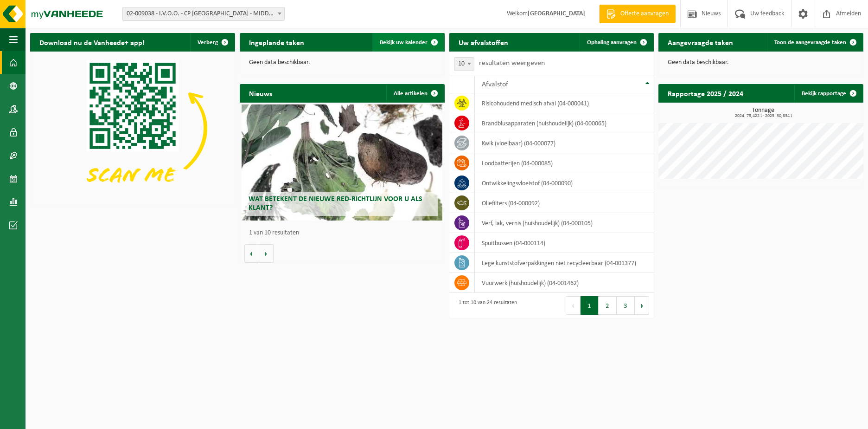 This screenshot has height=429, width=868. I want to click on button: Previous, so click(573, 306).